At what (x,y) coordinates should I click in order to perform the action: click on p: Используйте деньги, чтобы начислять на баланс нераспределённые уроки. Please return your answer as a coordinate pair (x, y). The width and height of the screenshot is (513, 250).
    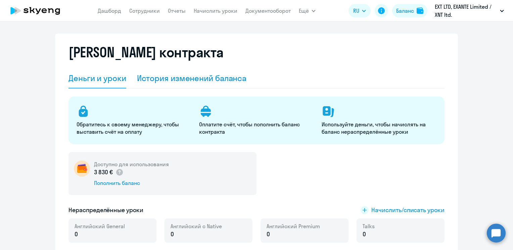
    Looking at the image, I should click on (379, 128).